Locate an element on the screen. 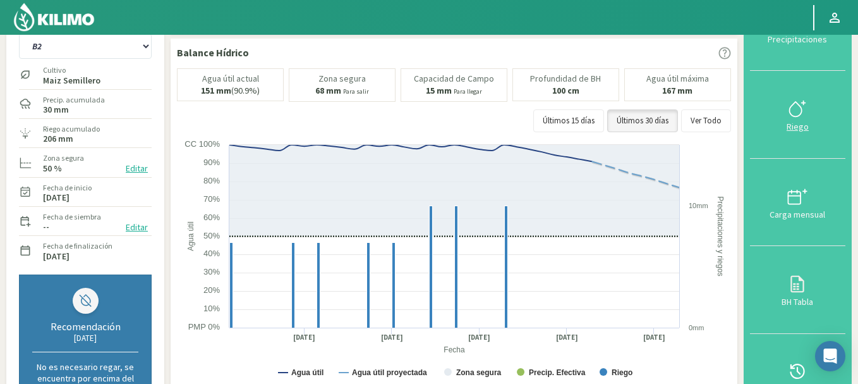  text: 10% is located at coordinates (212, 308).